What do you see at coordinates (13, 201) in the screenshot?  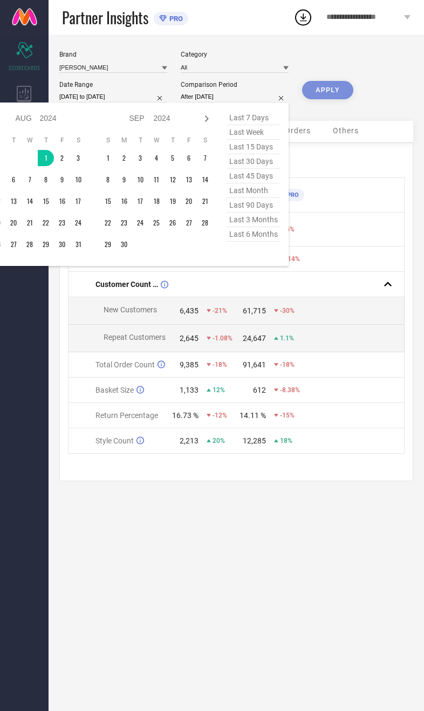 I see `td: Tue Aug 13 2024` at bounding box center [13, 201].